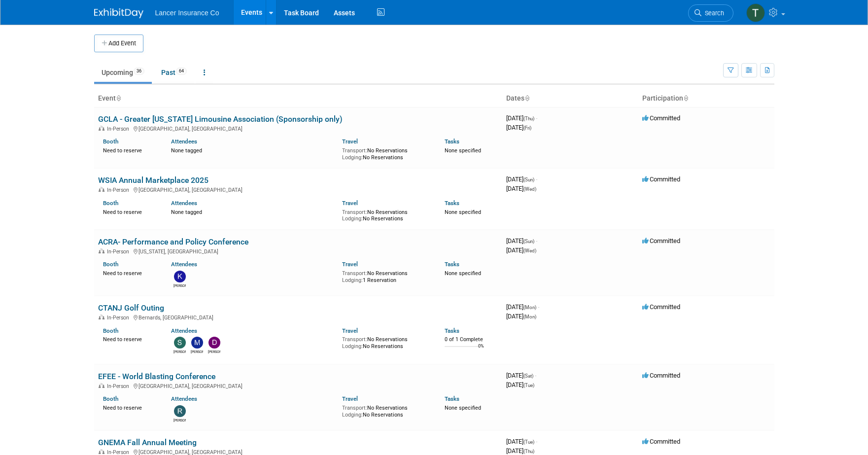 The width and height of the screenshot is (868, 455). What do you see at coordinates (298, 99) in the screenshot?
I see `th: Event` at bounding box center [298, 99].